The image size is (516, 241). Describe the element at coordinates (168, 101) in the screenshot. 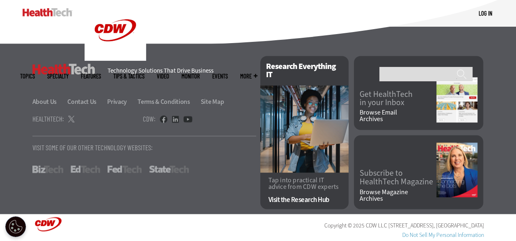

I see `a: Terms & Conditions` at that location.